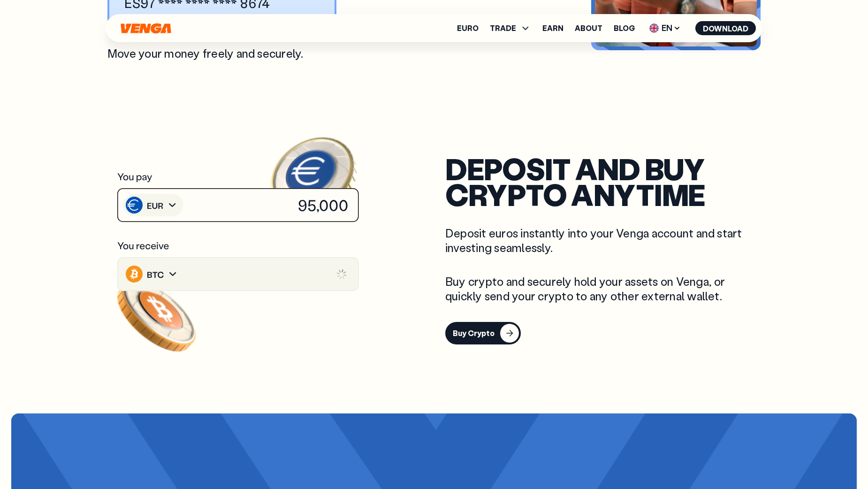 The height and width of the screenshot is (489, 868). I want to click on p: Buy crypto and securely hold your assets on Venga, or quickly send your crypto to any other exter..., so click(603, 289).